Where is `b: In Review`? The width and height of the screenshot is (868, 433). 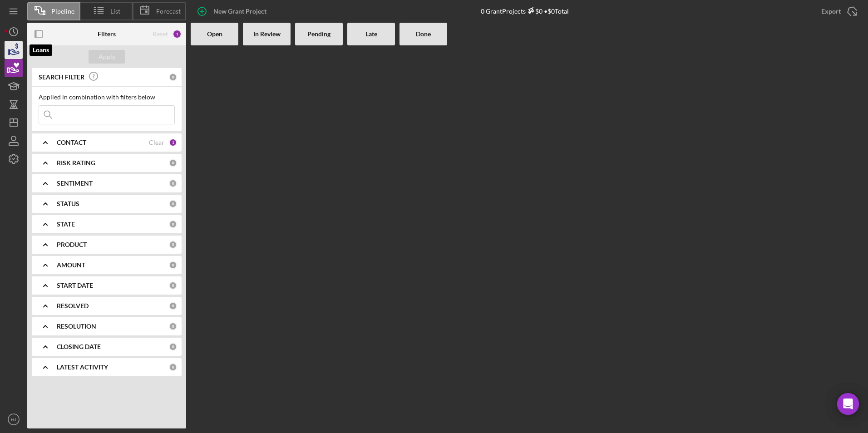 b: In Review is located at coordinates (267, 34).